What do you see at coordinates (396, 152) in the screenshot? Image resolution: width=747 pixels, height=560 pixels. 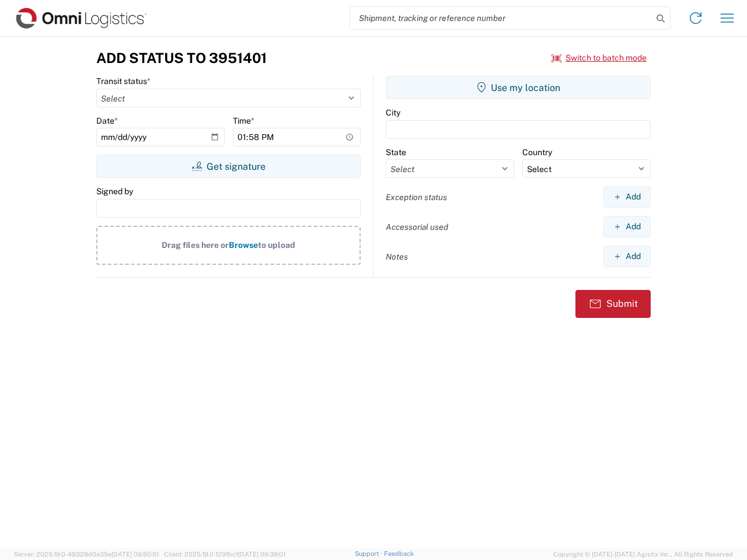 I see `label: State` at bounding box center [396, 152].